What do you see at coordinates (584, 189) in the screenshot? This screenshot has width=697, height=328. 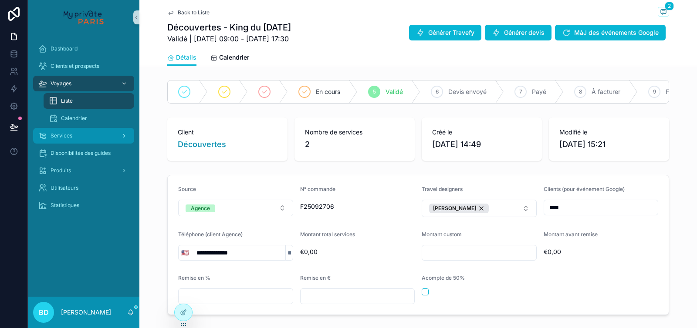 I see `span: Clients (pour événement Google)` at bounding box center [584, 189].